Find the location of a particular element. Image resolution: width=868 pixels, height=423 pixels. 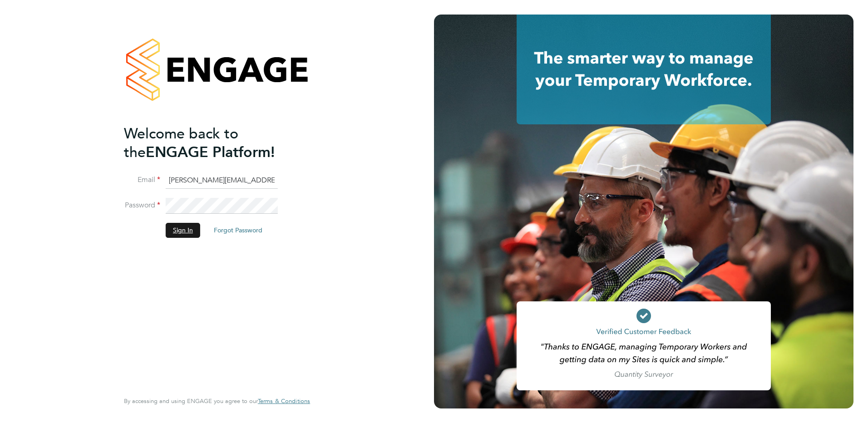

a: Terms & Conditions is located at coordinates (284, 401).